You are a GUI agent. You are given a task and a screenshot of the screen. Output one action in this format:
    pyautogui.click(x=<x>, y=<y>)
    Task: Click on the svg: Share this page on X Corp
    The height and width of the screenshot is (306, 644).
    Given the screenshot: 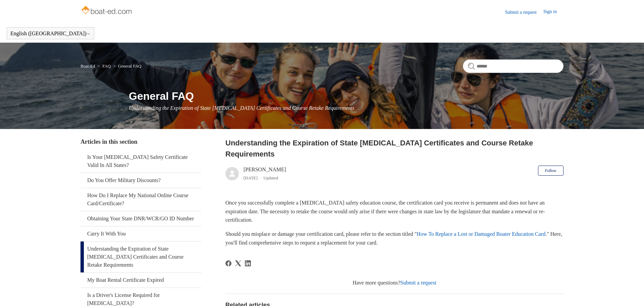 What is the action you would take?
    pyautogui.click(x=238, y=263)
    